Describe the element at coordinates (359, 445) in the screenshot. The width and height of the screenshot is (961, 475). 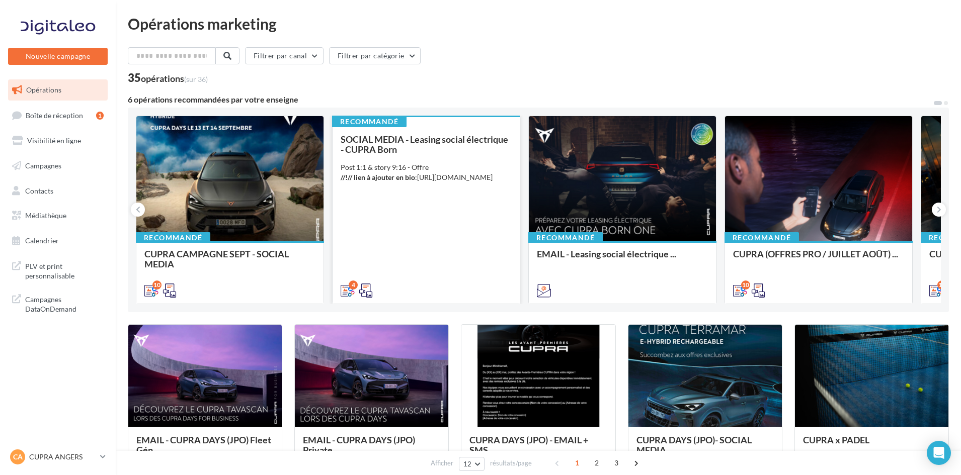
I see `span: EMAIL - CUPRA DAYS (JPO) Private ...` at that location.